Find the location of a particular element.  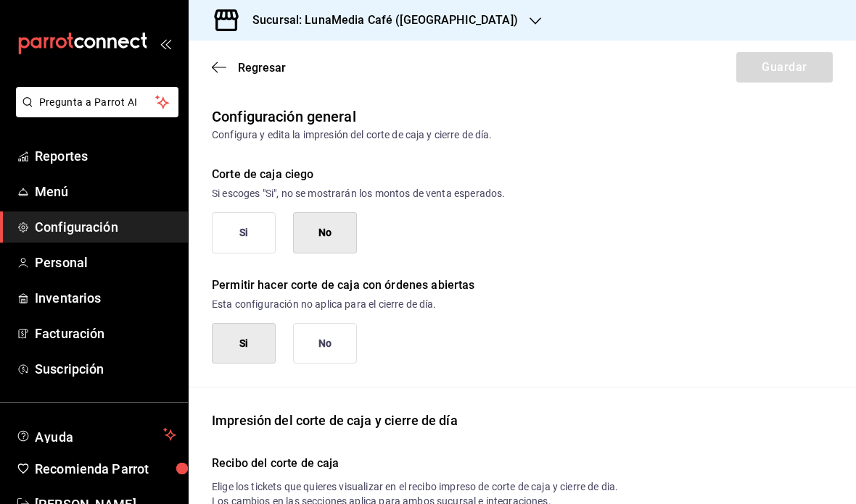

span: Menú is located at coordinates (105, 191).